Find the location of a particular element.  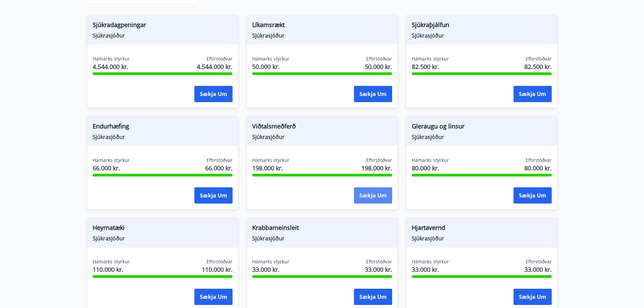

span: Gleraugu og linsur is located at coordinates (482, 128).